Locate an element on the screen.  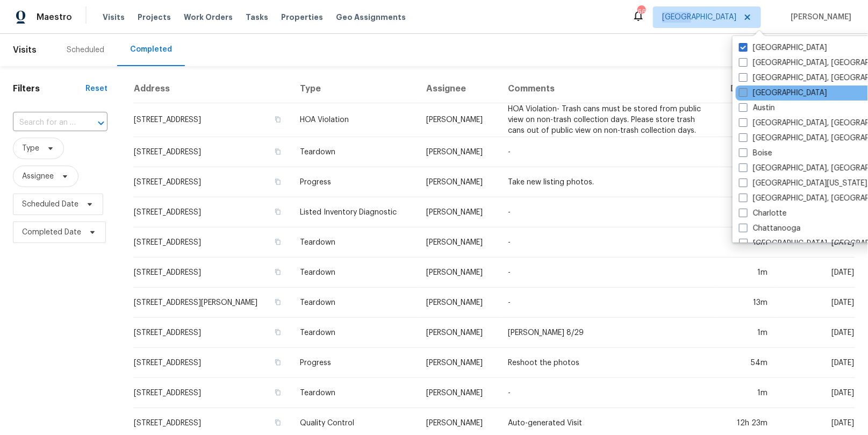
span: Type is located at coordinates (30, 149).